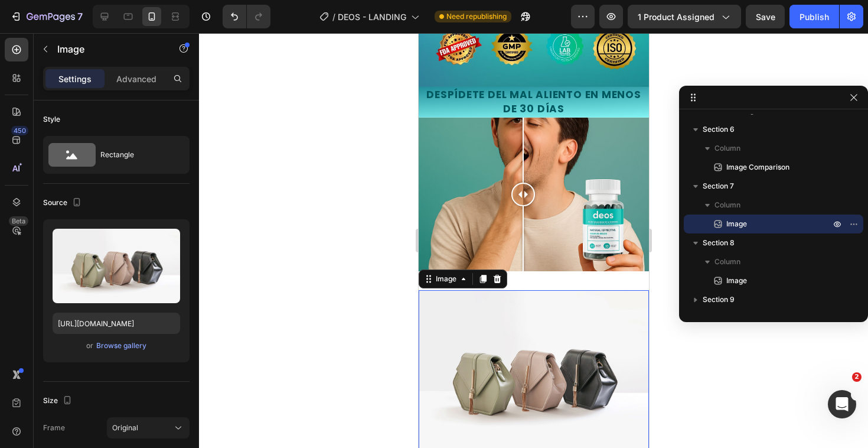 This screenshot has height=448, width=868. Describe the element at coordinates (53, 428) in the screenshot. I see `label: Frame` at that location.